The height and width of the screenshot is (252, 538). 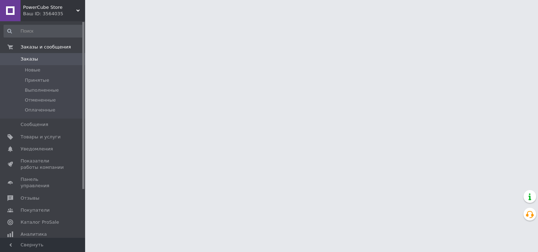 I want to click on div: Ваш ID: 3564035, so click(x=54, y=14).